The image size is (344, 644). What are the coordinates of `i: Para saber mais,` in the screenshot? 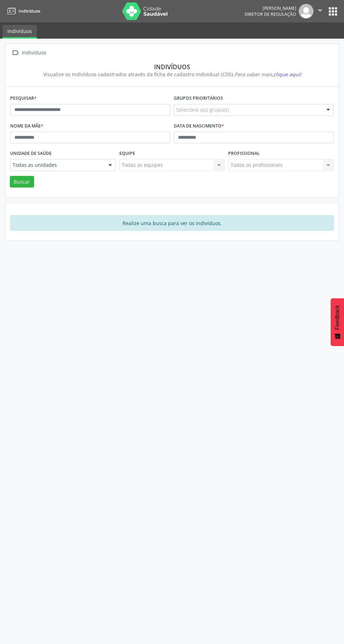 It's located at (267, 74).